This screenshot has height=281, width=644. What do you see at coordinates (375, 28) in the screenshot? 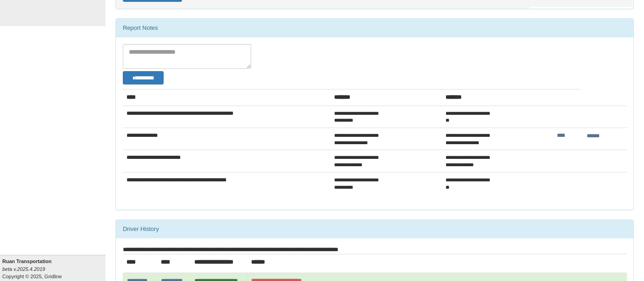
I see `div: Report Notes` at bounding box center [375, 28].